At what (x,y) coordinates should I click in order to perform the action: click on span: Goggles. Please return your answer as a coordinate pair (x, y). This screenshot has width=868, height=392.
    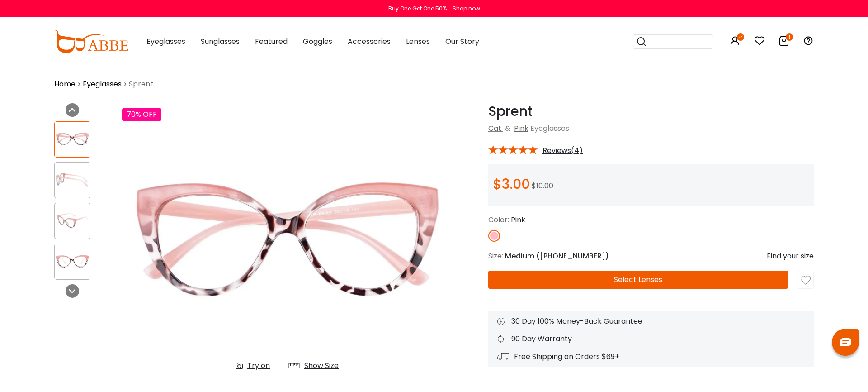
    Looking at the image, I should click on (317, 41).